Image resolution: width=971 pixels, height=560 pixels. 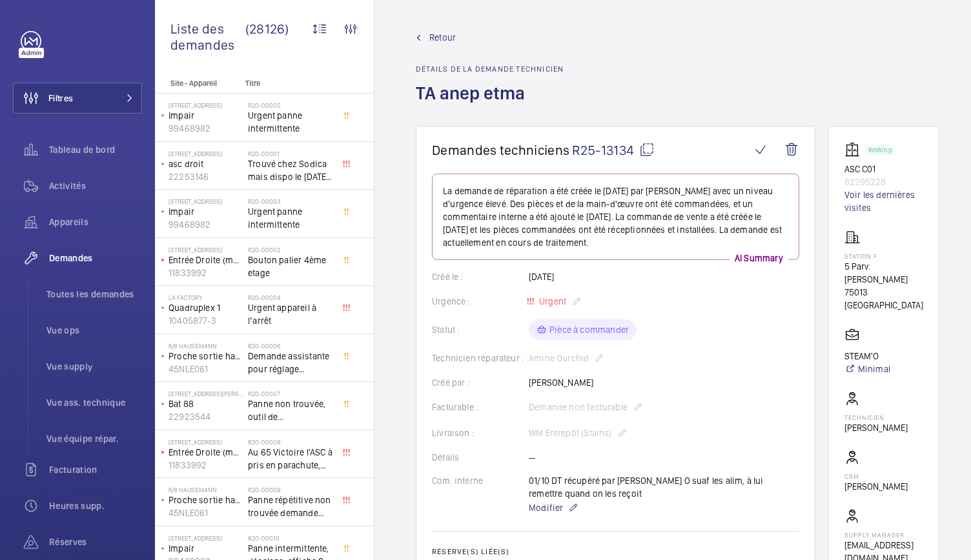 I want to click on button: Filtres, so click(x=78, y=98).